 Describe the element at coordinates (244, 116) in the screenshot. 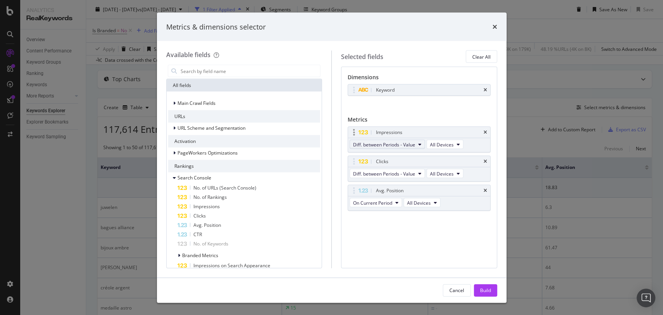

I see `div: URLs` at that location.